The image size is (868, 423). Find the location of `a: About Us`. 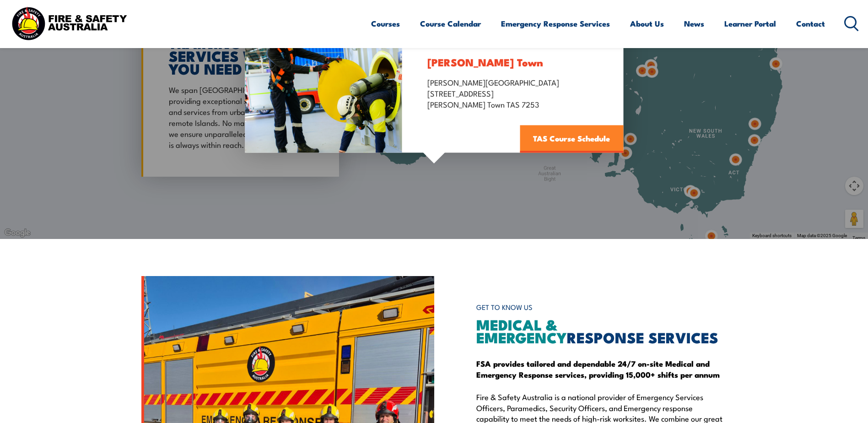

a: About Us is located at coordinates (647, 23).